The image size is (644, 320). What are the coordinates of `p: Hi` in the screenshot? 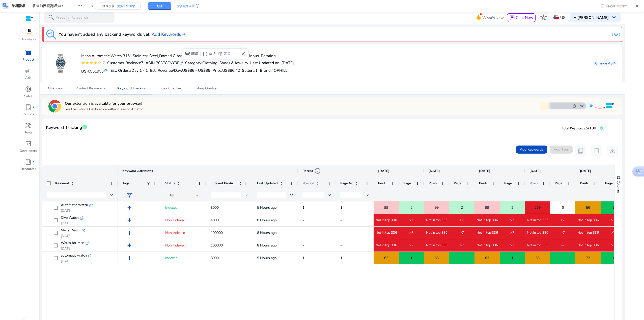 It's located at (591, 17).